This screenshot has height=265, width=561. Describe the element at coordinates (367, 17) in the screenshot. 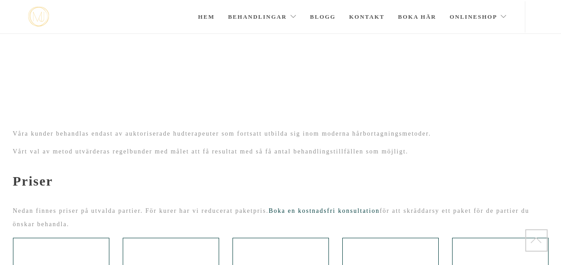

I see `a: Kontakt` at that location.